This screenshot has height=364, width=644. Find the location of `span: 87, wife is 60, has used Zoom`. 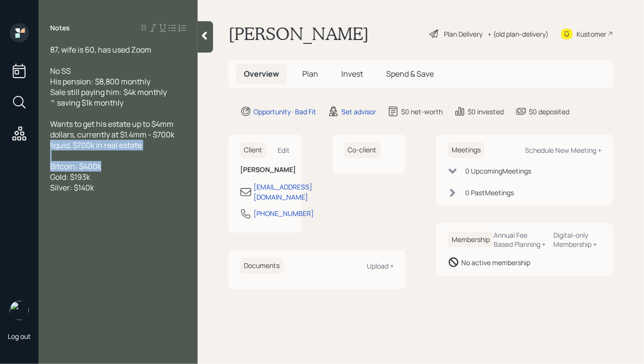

span: 87, wife is 60, has used Zoom is located at coordinates (101, 50).